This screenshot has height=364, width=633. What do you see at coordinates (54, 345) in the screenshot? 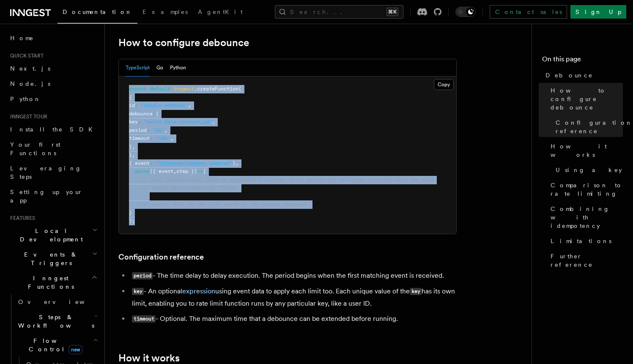
I see `span: Flow Control` at bounding box center [54, 345].